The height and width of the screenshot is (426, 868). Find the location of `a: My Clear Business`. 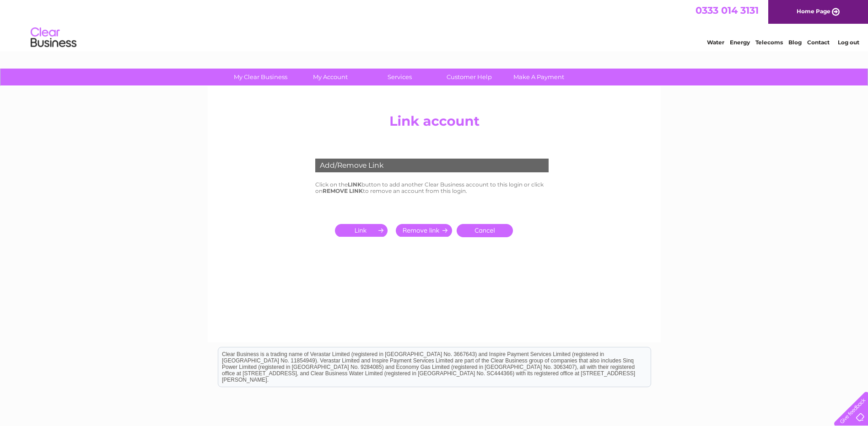

a: My Clear Business is located at coordinates (261, 77).